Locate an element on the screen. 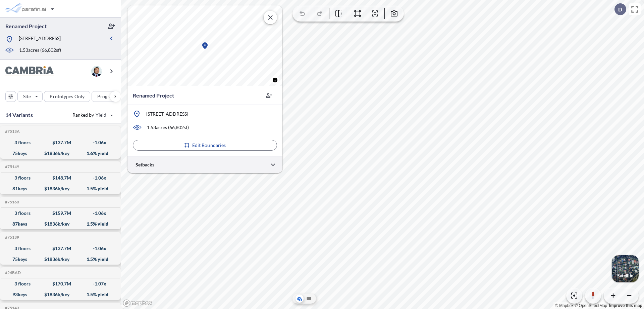 The image size is (644, 309). p: Site is located at coordinates (27, 97).